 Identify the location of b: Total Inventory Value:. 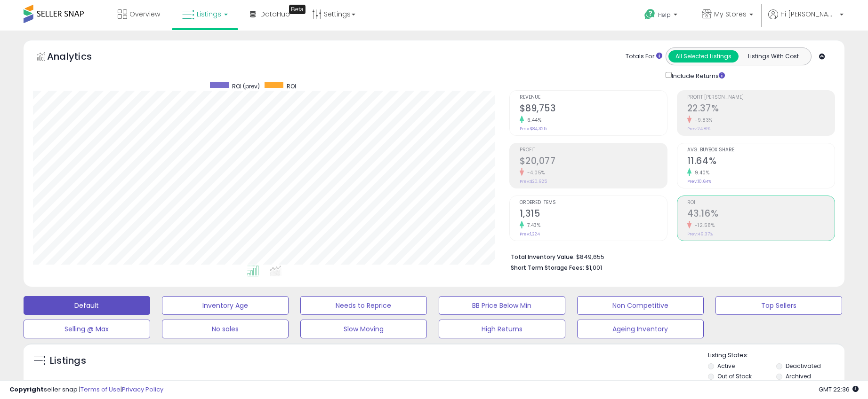
(543, 257).